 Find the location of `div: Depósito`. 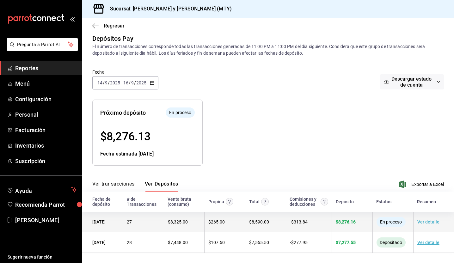

div: Depósito is located at coordinates (345, 202).